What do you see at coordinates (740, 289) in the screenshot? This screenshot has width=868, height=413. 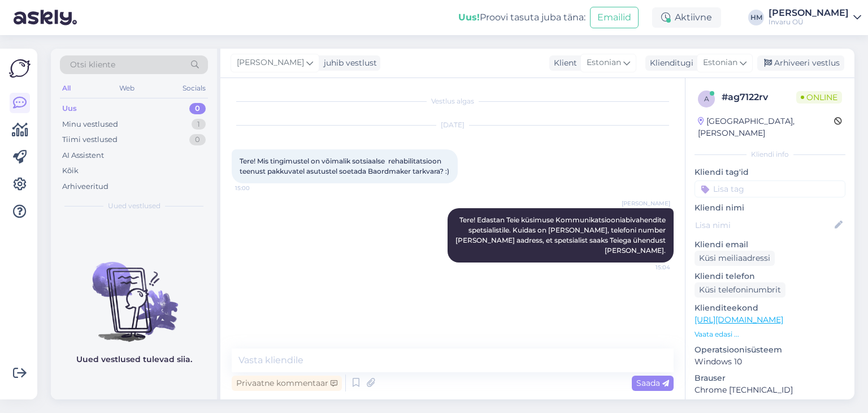 I see `div: Küsi telefoninumbrit` at bounding box center [740, 289].